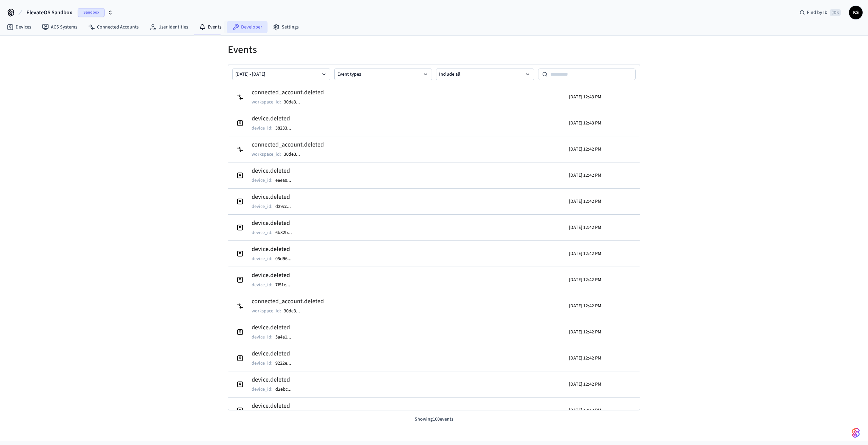  What do you see at coordinates (168, 27) in the screenshot?
I see `a: User Identities` at bounding box center [168, 27].